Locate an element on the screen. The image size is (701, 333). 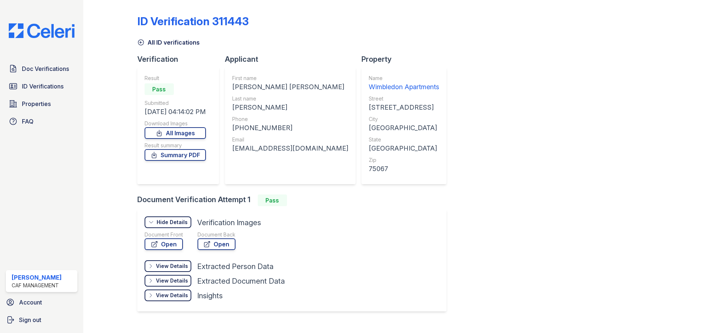
div: Result summary is located at coordinates (175, 145).